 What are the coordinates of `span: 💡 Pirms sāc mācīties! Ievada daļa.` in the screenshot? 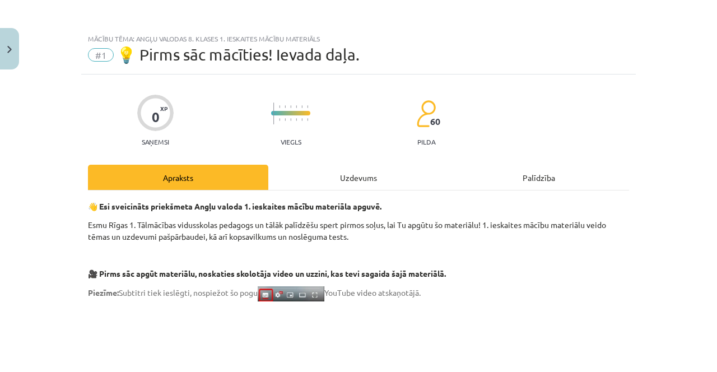 It's located at (238, 54).